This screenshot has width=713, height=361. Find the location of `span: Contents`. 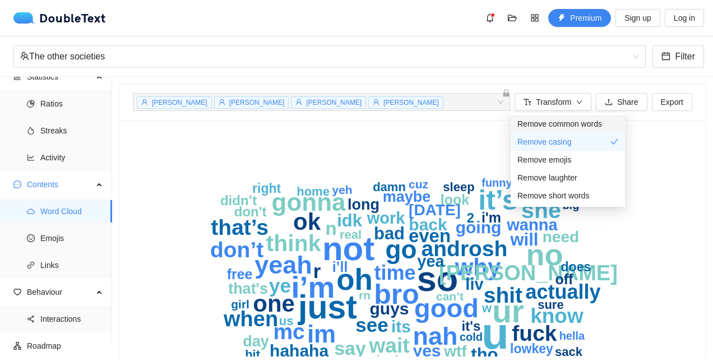

span: Contents is located at coordinates (60, 184).